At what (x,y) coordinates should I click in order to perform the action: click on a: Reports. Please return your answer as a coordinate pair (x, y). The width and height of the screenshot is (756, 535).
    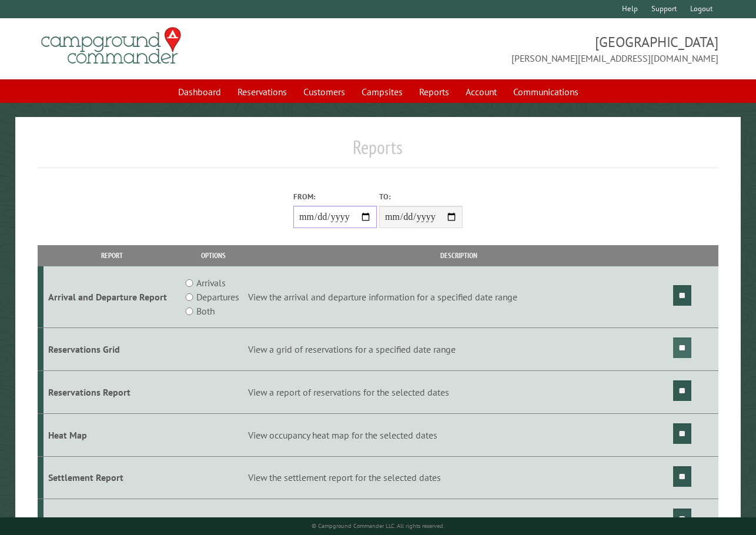
    Looking at the image, I should click on (434, 91).